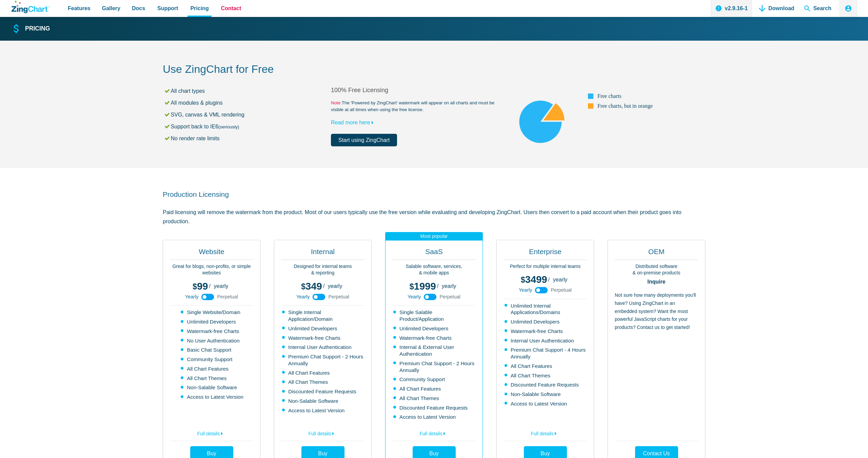 This screenshot has width=868, height=458. Describe the element at coordinates (247, 115) in the screenshot. I see `li: SVG, canvas & VML rendering` at that location.